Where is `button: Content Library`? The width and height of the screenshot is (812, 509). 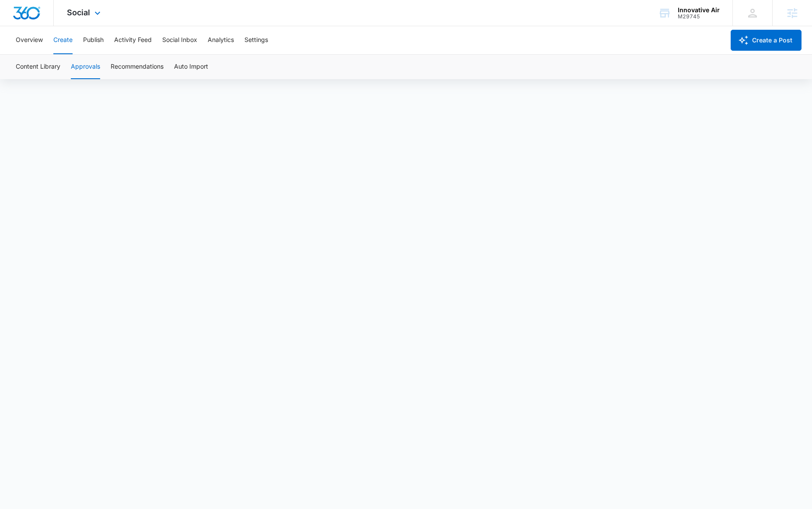
button: Content Library is located at coordinates (38, 66).